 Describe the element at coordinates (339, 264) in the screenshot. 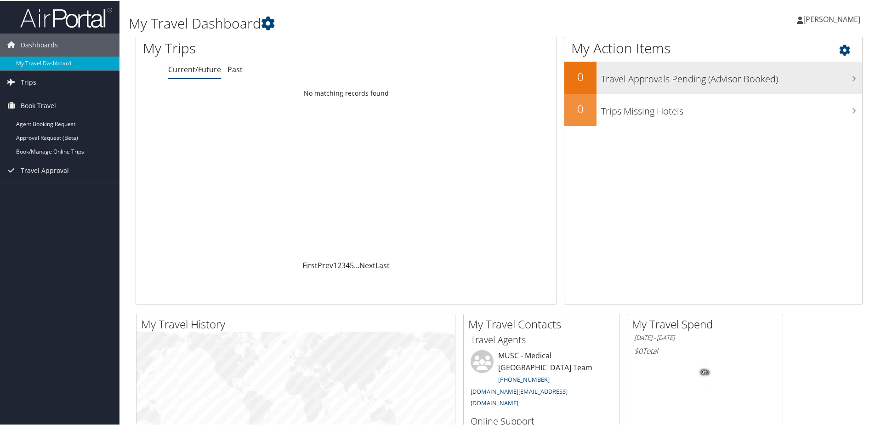

I see `a: 2` at that location.